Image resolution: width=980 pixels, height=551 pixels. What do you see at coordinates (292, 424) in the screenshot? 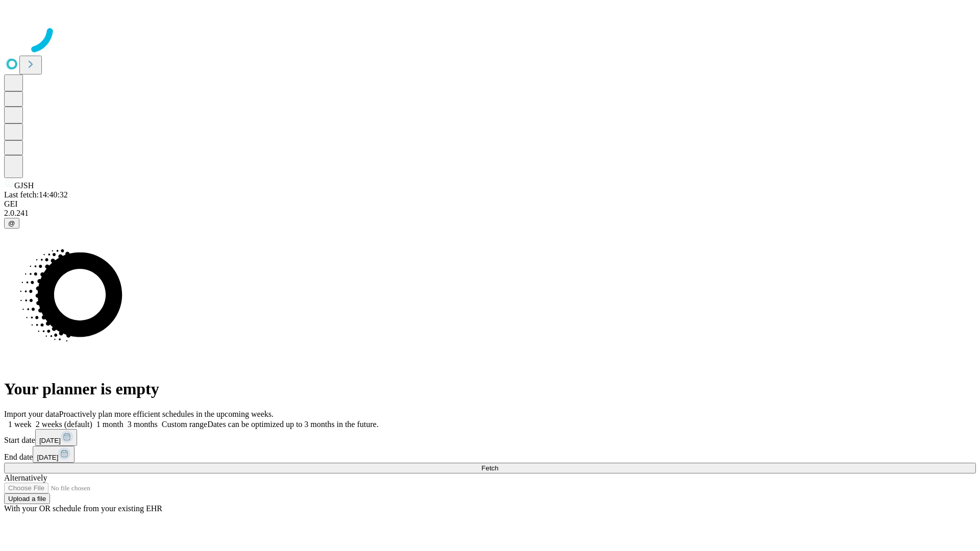
I see `span: Dates can be optimized up to 3 months in the future.` at bounding box center [292, 424].